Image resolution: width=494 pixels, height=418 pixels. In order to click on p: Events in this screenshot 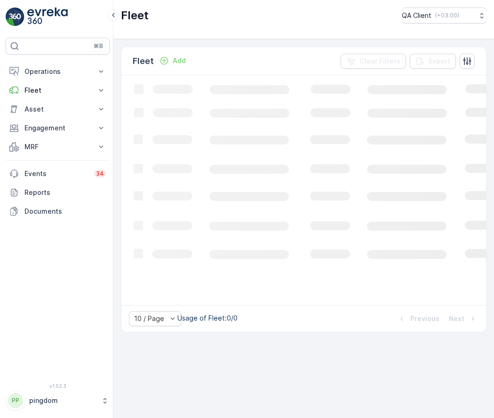, I will do `click(57, 174)`.